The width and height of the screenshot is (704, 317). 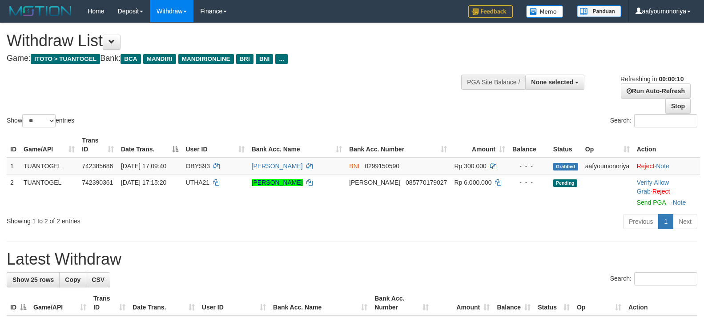 What do you see at coordinates (97, 183) in the screenshot?
I see `span: 742390361` at bounding box center [97, 183].